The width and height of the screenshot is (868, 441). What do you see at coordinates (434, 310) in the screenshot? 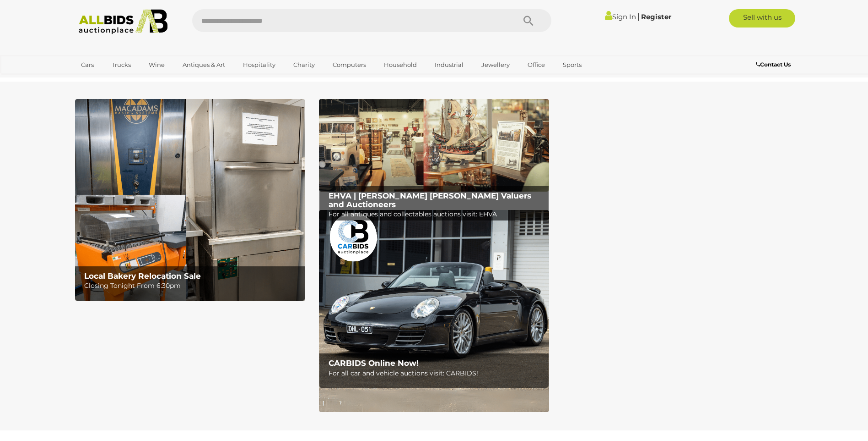
I see `img: CARBIDS Online Now!` at bounding box center [434, 310].